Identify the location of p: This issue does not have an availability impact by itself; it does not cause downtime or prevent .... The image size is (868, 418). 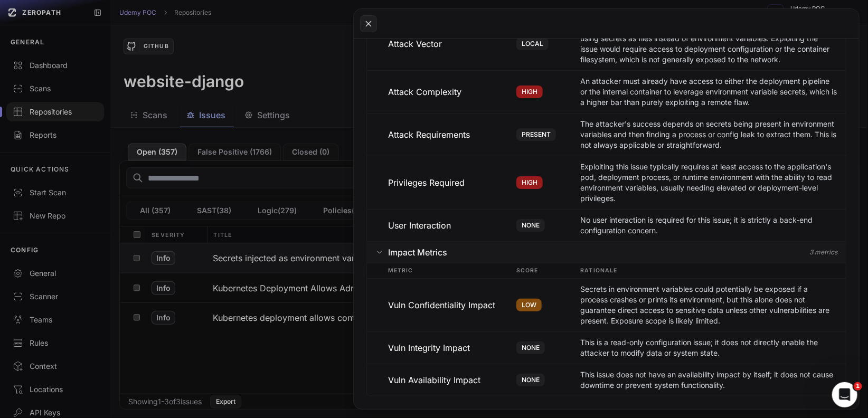
(709, 380).